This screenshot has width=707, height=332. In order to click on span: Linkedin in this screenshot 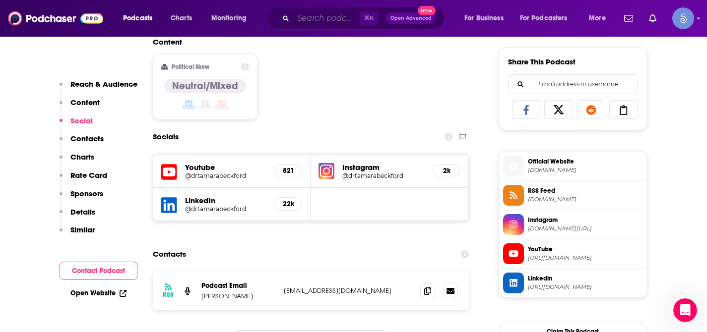, I will do `click(585, 279)`.